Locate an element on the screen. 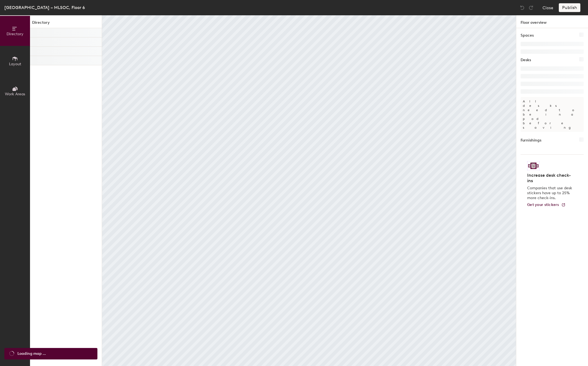 The height and width of the screenshot is (366, 588). img: Undo is located at coordinates (522, 8).